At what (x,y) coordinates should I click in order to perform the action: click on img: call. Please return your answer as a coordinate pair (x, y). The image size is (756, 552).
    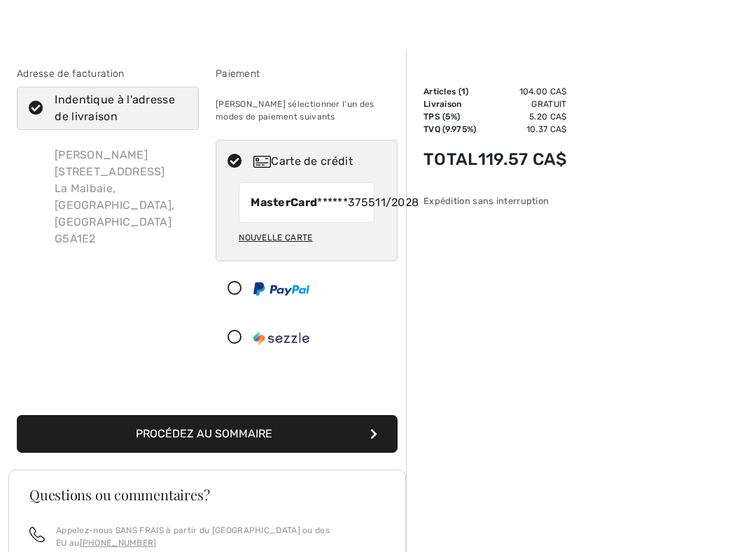
    Looking at the image, I should click on (37, 535).